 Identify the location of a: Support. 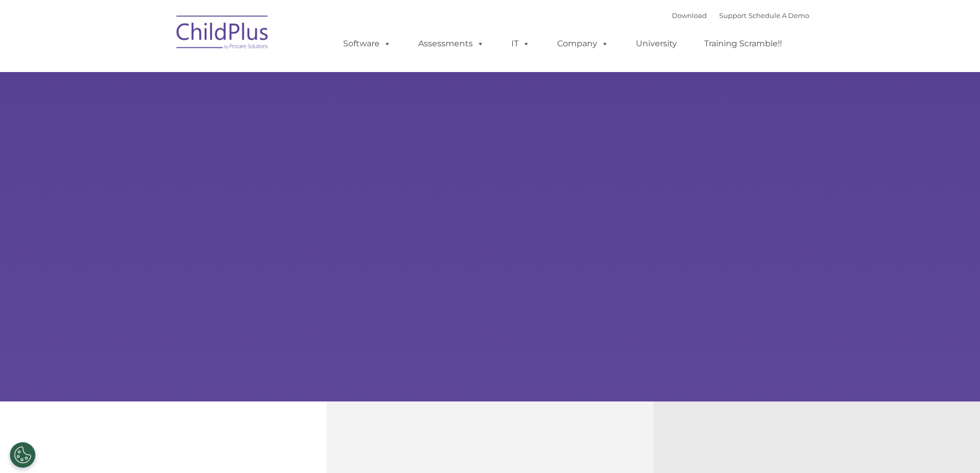
(733, 16).